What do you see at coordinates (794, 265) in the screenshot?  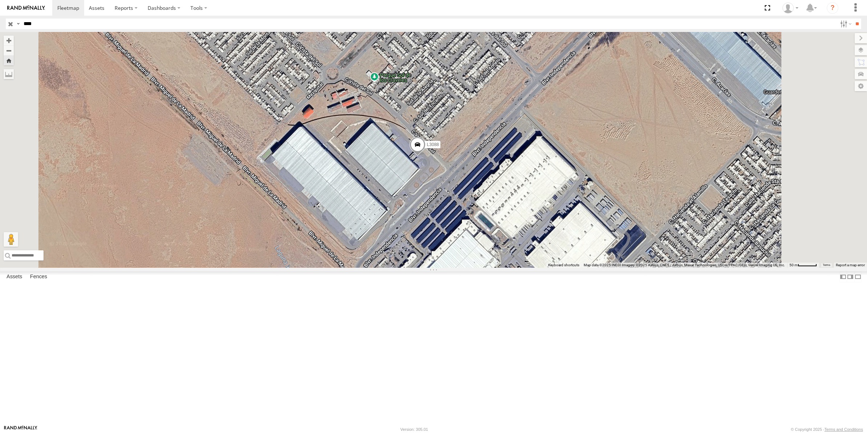 I see `span: 50 m` at bounding box center [794, 265].